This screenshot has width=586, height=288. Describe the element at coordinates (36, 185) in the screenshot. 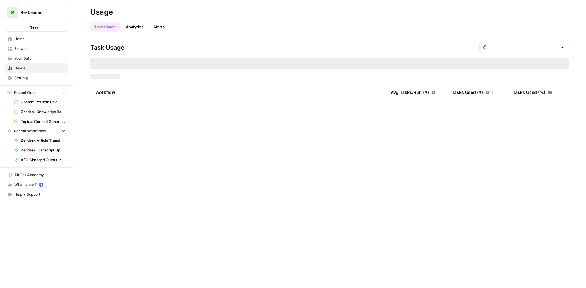

I see `button: What's new? 5` at that location.